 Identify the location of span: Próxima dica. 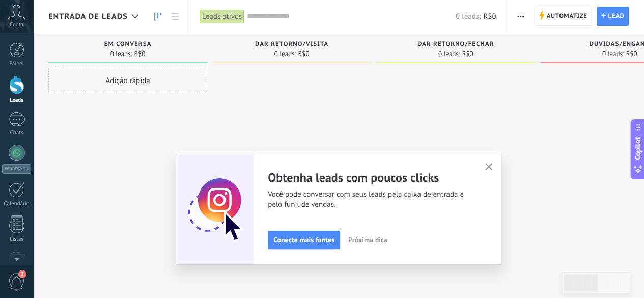
(367, 240).